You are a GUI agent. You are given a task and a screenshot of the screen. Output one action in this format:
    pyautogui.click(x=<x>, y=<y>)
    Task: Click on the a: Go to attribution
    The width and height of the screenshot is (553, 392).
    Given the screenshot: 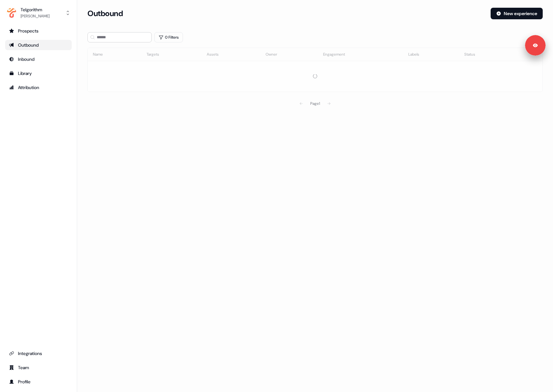 What is the action you would take?
    pyautogui.click(x=38, y=87)
    